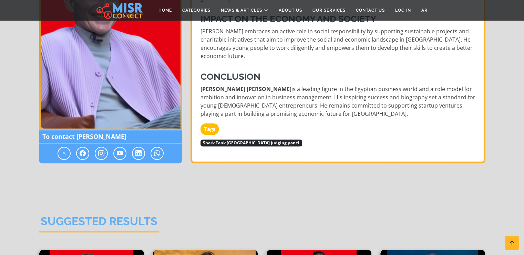 This screenshot has width=524, height=255. What do you see at coordinates (370, 10) in the screenshot?
I see `a: Contact Us` at bounding box center [370, 10].